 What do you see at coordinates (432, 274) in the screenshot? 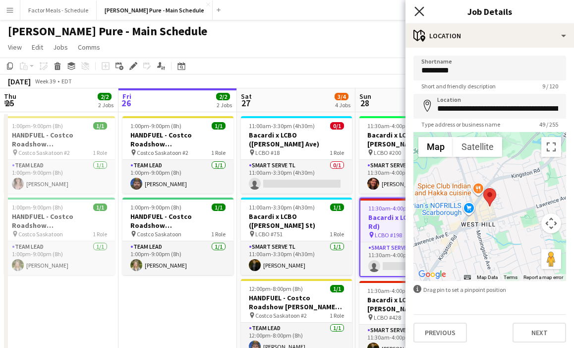
I see `img: Google` at bounding box center [432, 274].